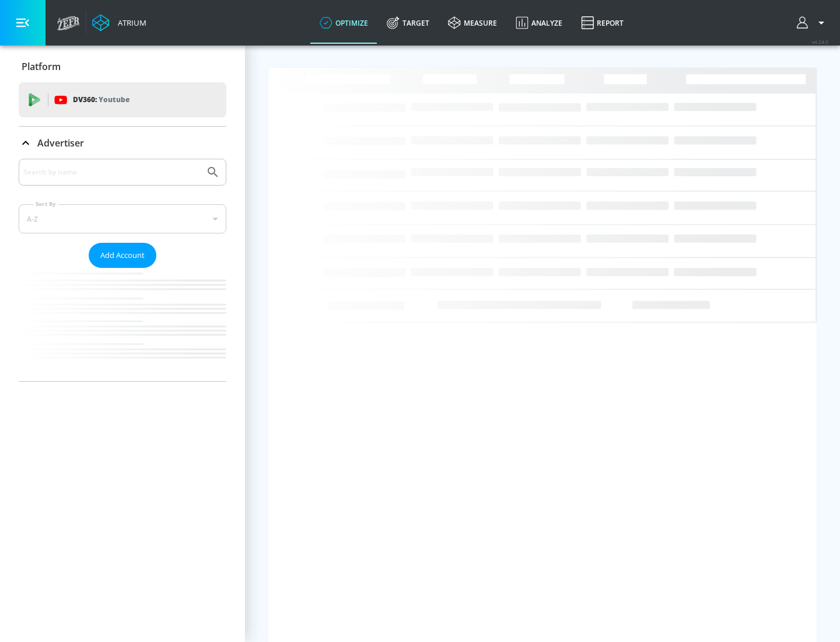 This screenshot has height=642, width=840. I want to click on div: A-Z, so click(123, 218).